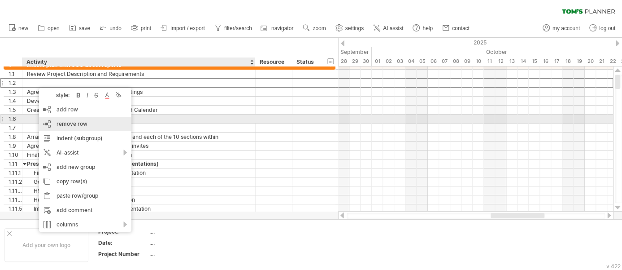  I want to click on div: Sunday, 12 October 2025, so click(501, 61).